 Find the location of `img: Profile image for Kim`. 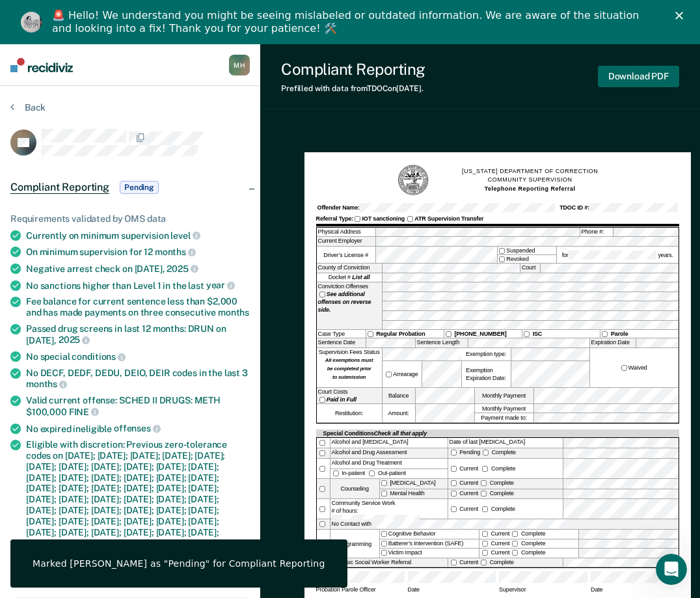

img: Profile image for Kim is located at coordinates (31, 22).